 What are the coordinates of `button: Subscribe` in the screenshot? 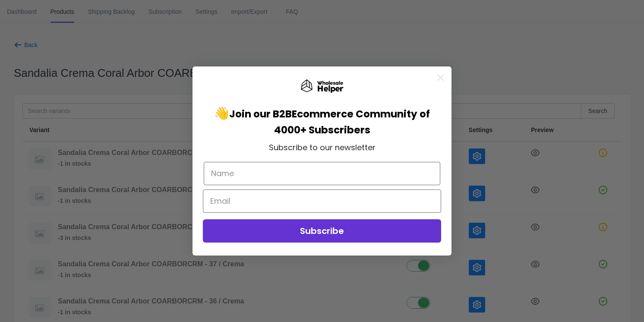 It's located at (322, 231).